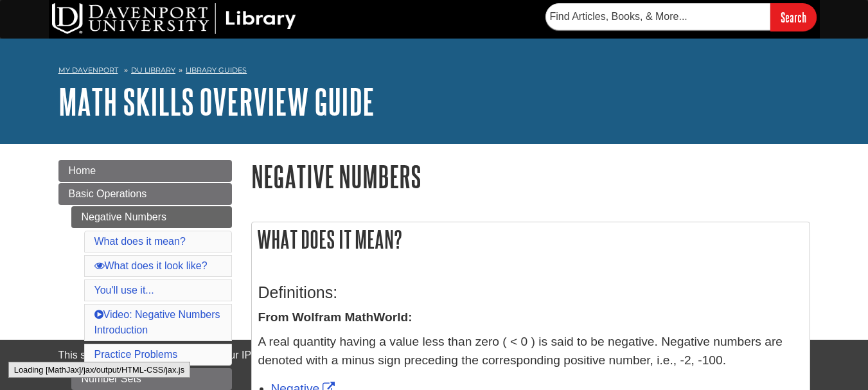 Image resolution: width=868 pixels, height=390 pixels. What do you see at coordinates (530, 176) in the screenshot?
I see `h1: Negative Numbers` at bounding box center [530, 176].